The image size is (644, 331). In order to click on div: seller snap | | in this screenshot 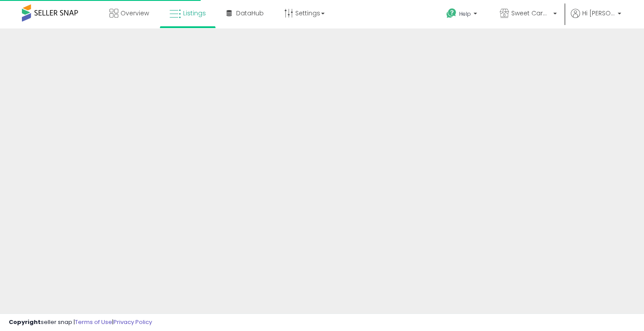, I will do `click(80, 322)`.